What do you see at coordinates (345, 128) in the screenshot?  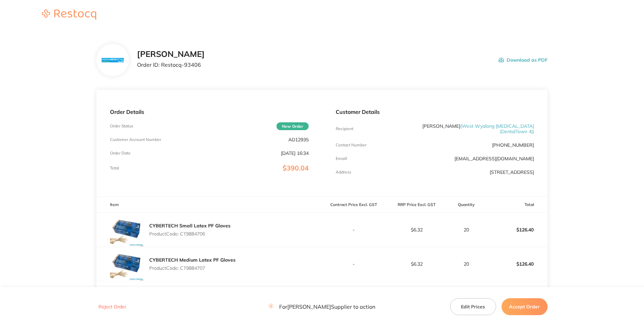 I see `p: Recipient` at bounding box center [345, 128].